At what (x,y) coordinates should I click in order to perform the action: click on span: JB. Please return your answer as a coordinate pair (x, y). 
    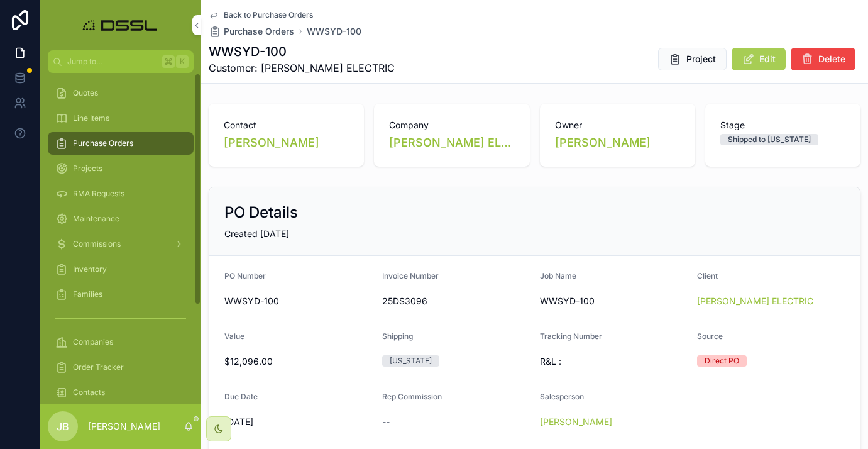
    Looking at the image, I should click on (63, 426).